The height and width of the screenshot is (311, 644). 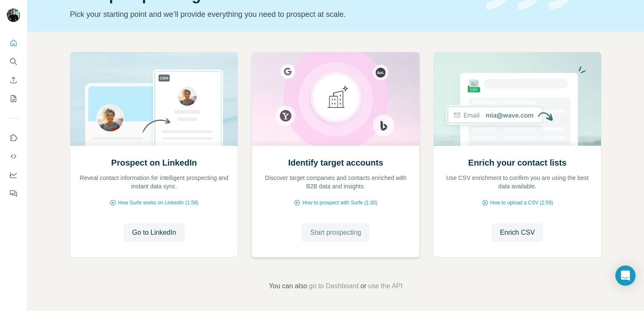 What do you see at coordinates (334, 286) in the screenshot?
I see `button: go to Dashboard` at bounding box center [334, 286].